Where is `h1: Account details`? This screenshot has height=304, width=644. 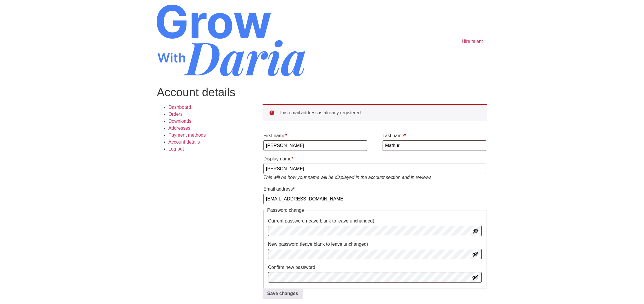 h1: Account details is located at coordinates (322, 92).